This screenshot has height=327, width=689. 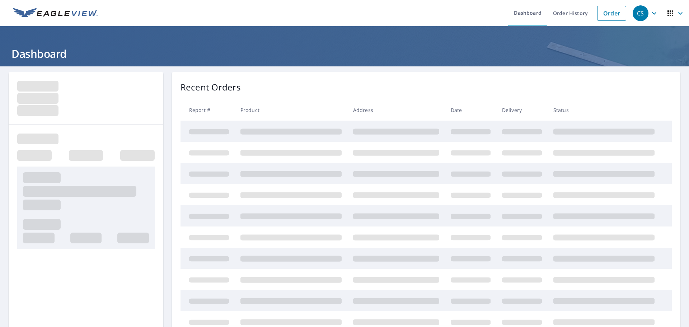 What do you see at coordinates (470, 110) in the screenshot?
I see `th: Date` at bounding box center [470, 110].